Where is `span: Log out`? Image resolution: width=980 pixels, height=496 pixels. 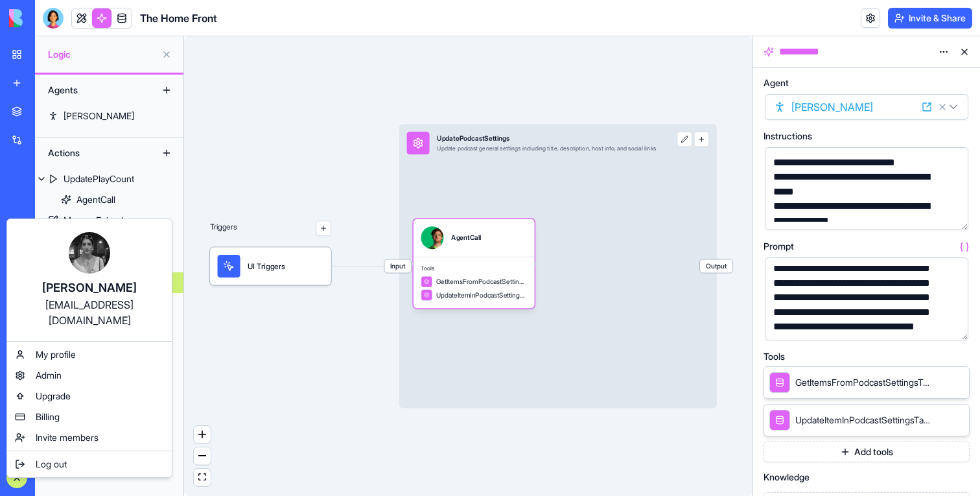
span: Log out is located at coordinates (51, 464).